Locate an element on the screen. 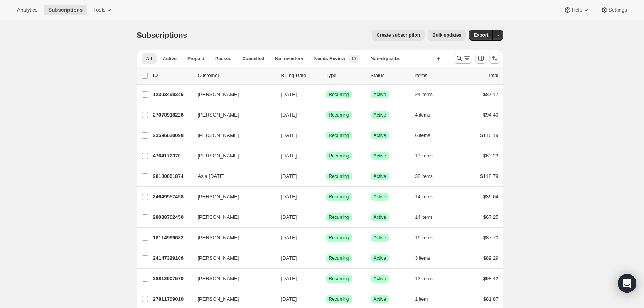  span: Paused is located at coordinates (223, 59).